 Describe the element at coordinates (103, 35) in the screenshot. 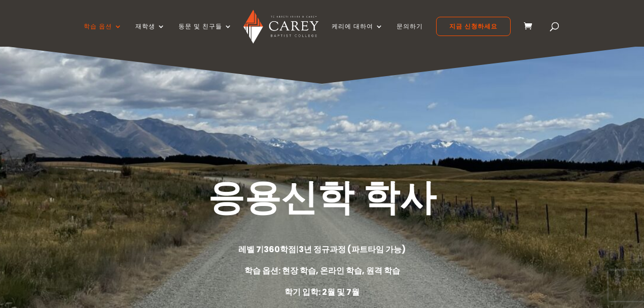

I see `a: 학습 옵션` at that location.